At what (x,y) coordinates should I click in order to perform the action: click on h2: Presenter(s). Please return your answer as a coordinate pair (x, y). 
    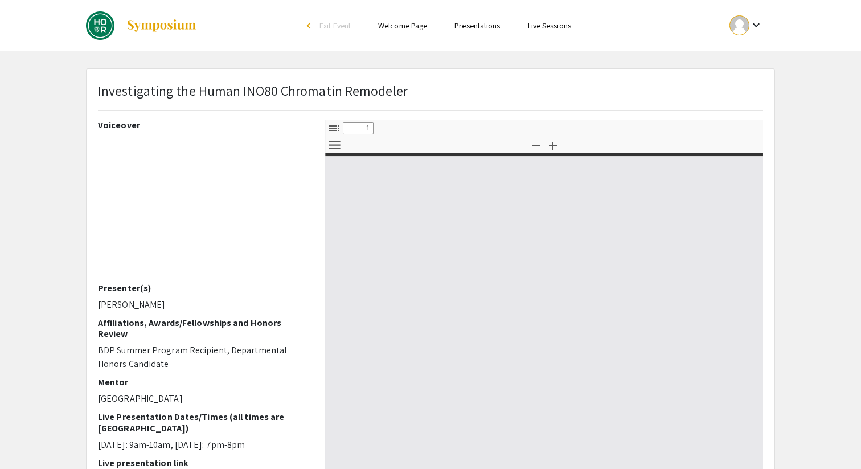
    Looking at the image, I should click on (203, 288).